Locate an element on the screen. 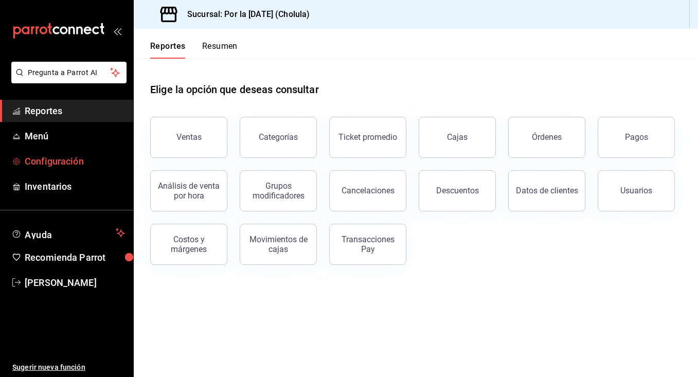 This screenshot has height=377, width=698. span: Ayuda is located at coordinates (68, 233).